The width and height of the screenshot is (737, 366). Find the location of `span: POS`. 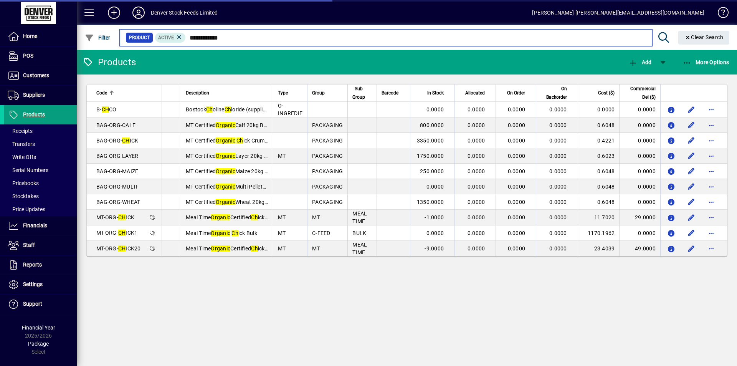

span: POS is located at coordinates (28, 56).